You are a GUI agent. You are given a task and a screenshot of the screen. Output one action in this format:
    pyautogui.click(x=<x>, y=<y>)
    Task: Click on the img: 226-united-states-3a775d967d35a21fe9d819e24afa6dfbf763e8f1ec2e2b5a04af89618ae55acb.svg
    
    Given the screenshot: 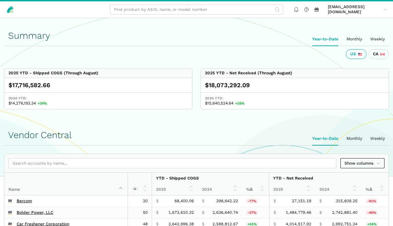 What is the action you would take?
    pyautogui.click(x=361, y=54)
    